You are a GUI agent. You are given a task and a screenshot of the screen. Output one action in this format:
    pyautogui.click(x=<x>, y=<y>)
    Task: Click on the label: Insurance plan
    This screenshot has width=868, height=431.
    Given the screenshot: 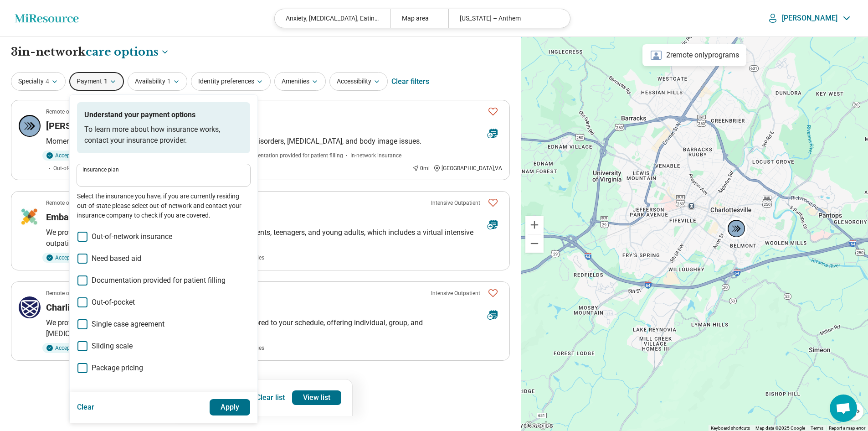 What is the action you would take?
    pyautogui.click(x=164, y=170)
    